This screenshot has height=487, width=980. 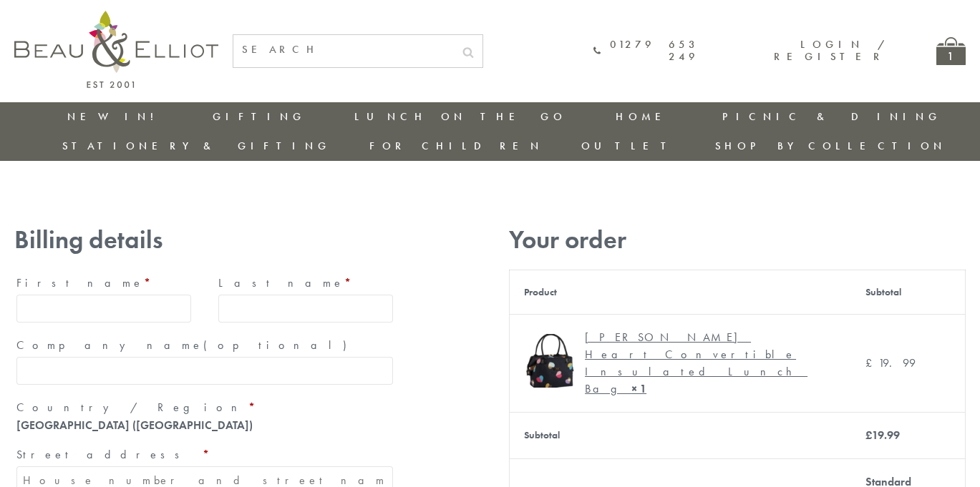 I want to click on a: Outlet, so click(x=628, y=146).